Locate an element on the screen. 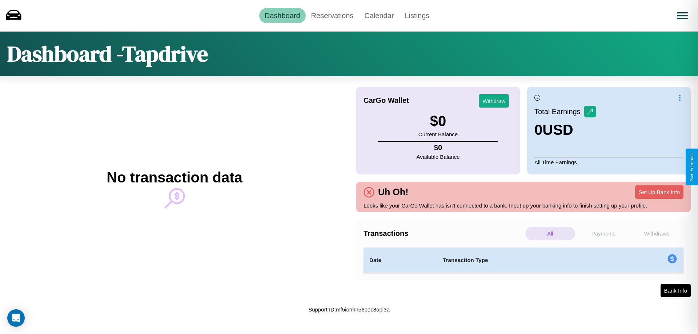 The image size is (698, 334). a: Reservations is located at coordinates (332, 16).